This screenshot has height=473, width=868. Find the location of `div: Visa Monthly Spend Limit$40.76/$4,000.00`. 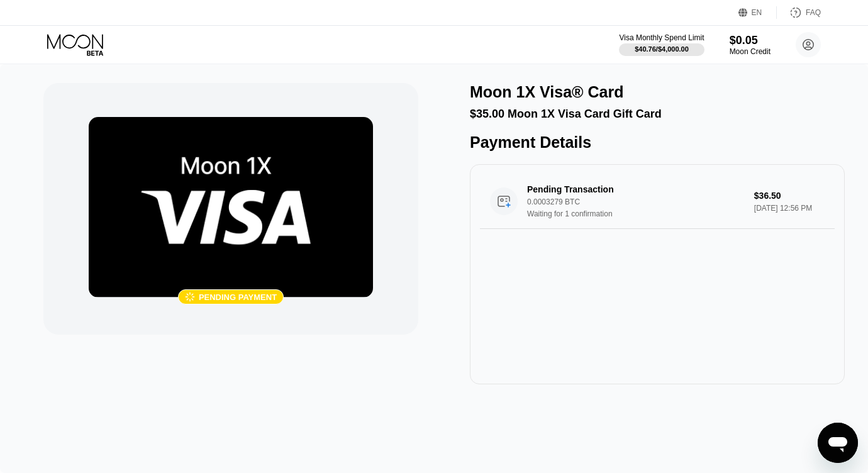

div: Visa Monthly Spend Limit$40.76/$4,000.00 is located at coordinates (662, 45).